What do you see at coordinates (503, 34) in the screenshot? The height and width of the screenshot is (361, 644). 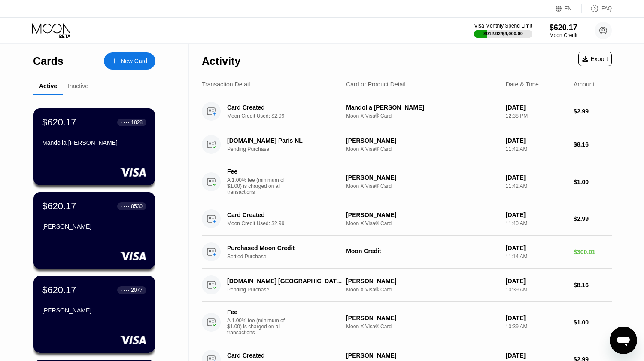 I see `div: $912.92 / $4,000.00` at bounding box center [503, 34].